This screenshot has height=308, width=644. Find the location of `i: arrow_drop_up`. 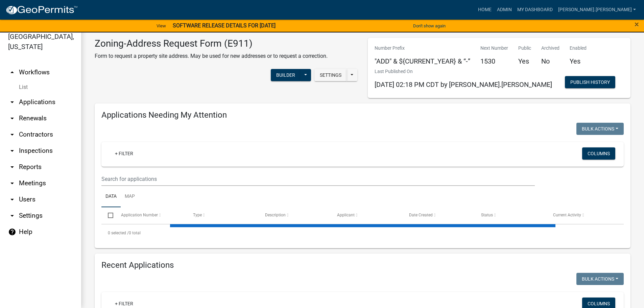

i: arrow_drop_up is located at coordinates (12, 72).